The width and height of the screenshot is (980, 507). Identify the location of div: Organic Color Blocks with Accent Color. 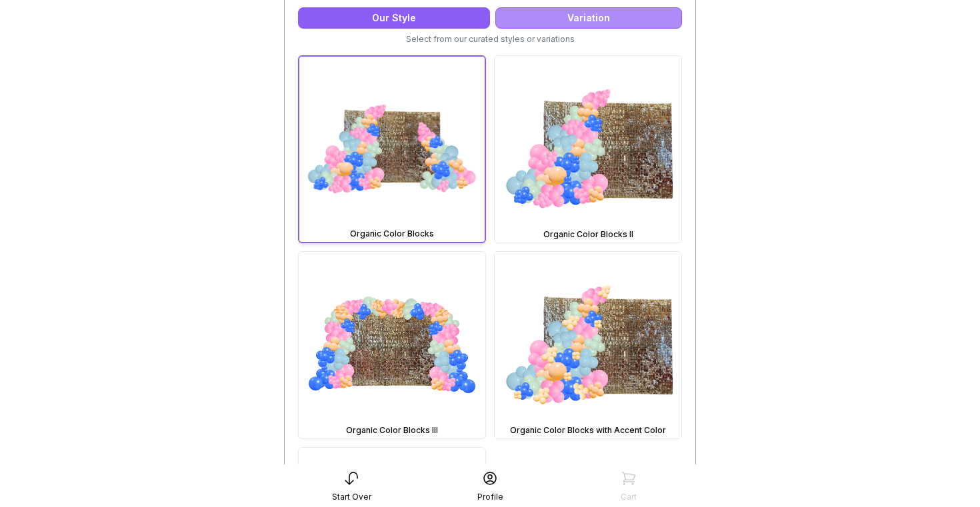
(588, 431).